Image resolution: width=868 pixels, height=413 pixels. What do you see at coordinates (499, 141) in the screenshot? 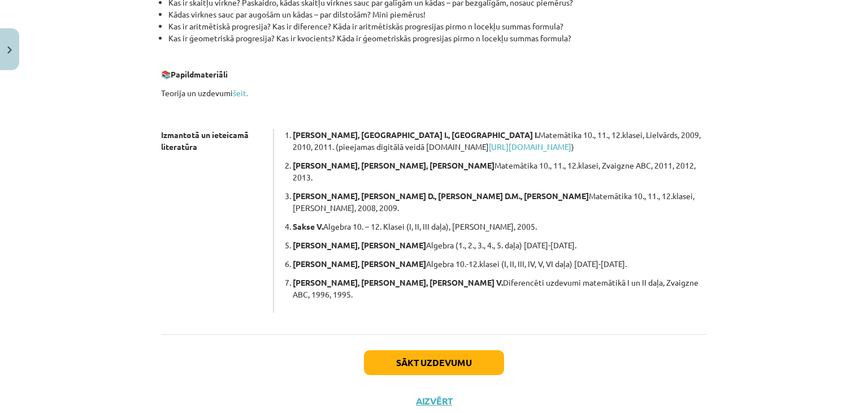
I see `p: Matemātika 10., 11., 12.klasei, Lielvārds, 2009, 2010, 2011. (pieejamas digitālā veidā [DOMAIN_NA...` at bounding box center [499, 141].